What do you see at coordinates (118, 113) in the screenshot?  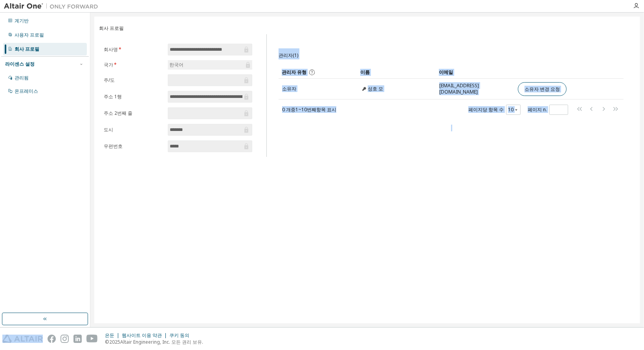 I see `font: 주소 2번째 줄` at bounding box center [118, 113].